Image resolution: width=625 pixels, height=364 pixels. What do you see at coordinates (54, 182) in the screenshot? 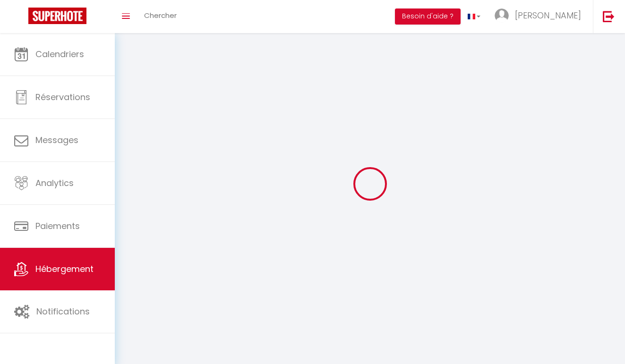
I see `span: Analytics` at bounding box center [54, 182].